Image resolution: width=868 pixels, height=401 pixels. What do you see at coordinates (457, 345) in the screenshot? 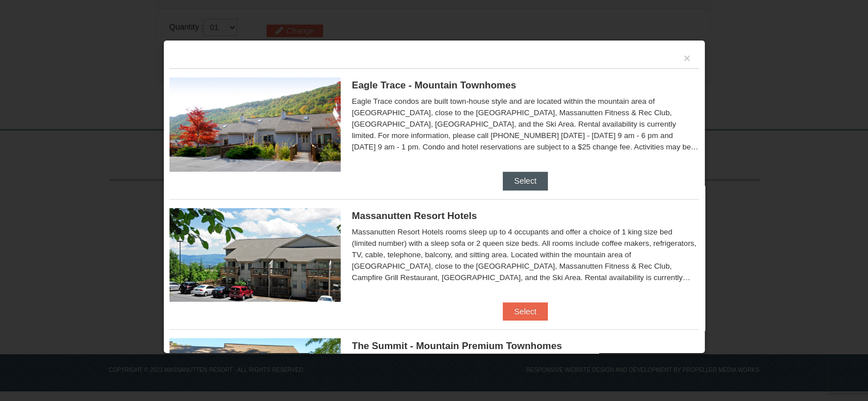
I see `span: The Summit - Mountain Premium Townhomes` at bounding box center [457, 345].